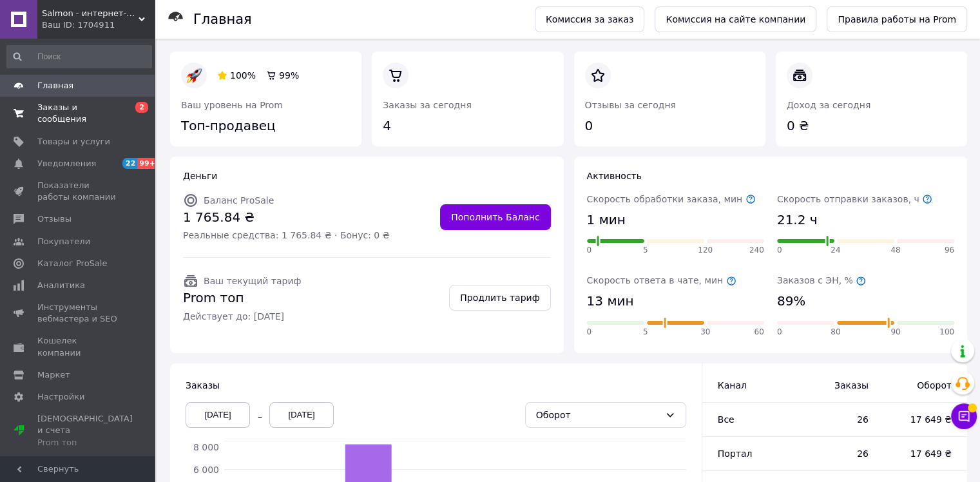 The width and height of the screenshot is (980, 482). What do you see at coordinates (732, 385) in the screenshot?
I see `span: Канал` at bounding box center [732, 385].